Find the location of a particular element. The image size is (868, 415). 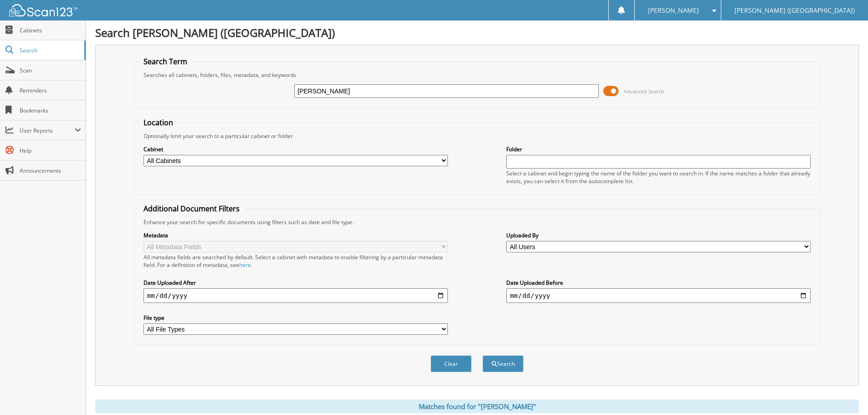

div: Searches all cabinets, folders, files, metadata, and keywords is located at coordinates (477, 75).